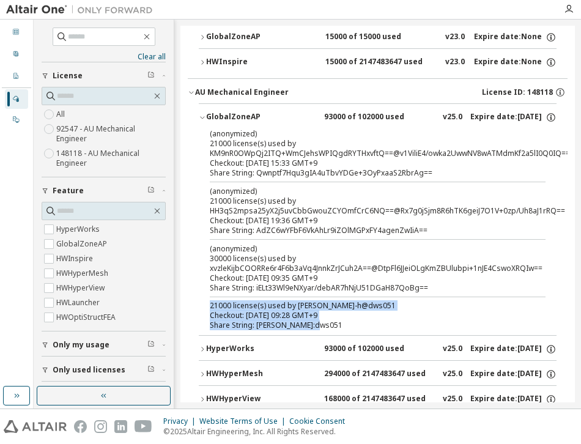  I want to click on div: Share String: Qwnptf7Hqu3gIA4uTbvYDGe+3OyPxaaS2RbrAg==, so click(363, 173).